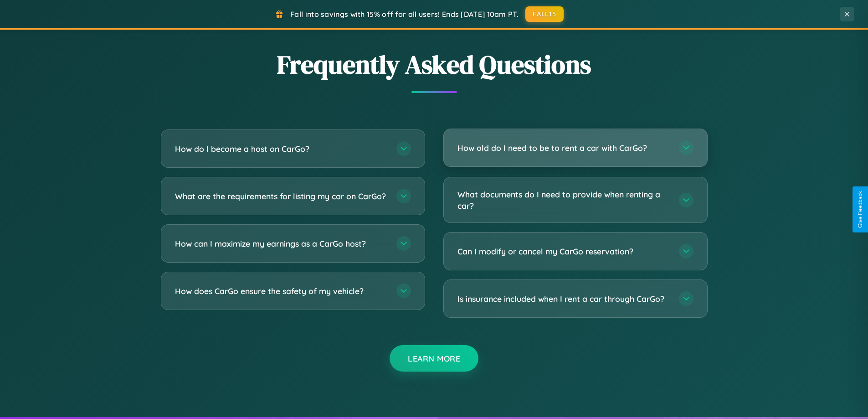 This screenshot has height=419, width=868. I want to click on h3: Can I modify or cancel my CarGo reservation?, so click(563, 251).